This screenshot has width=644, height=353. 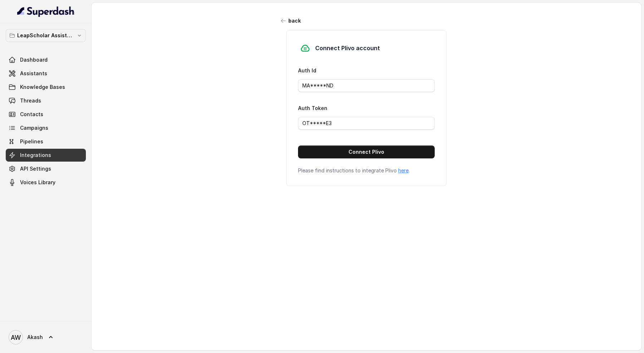 I want to click on a: Pipelines, so click(x=46, y=141).